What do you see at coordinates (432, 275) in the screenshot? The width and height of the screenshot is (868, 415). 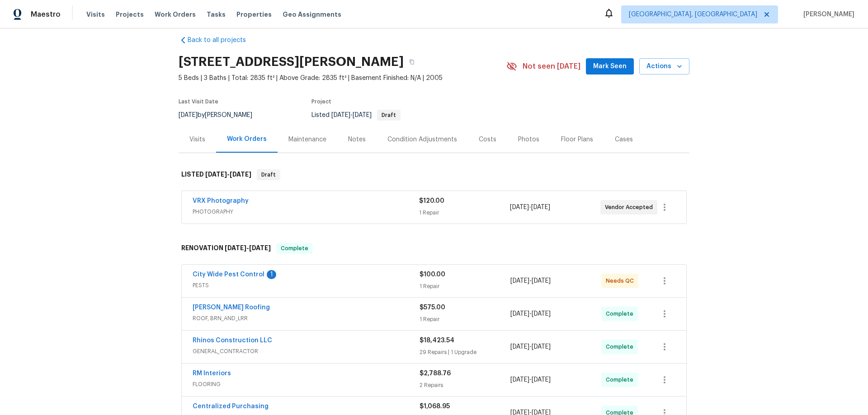 I see `span: $100.00` at bounding box center [432, 275].